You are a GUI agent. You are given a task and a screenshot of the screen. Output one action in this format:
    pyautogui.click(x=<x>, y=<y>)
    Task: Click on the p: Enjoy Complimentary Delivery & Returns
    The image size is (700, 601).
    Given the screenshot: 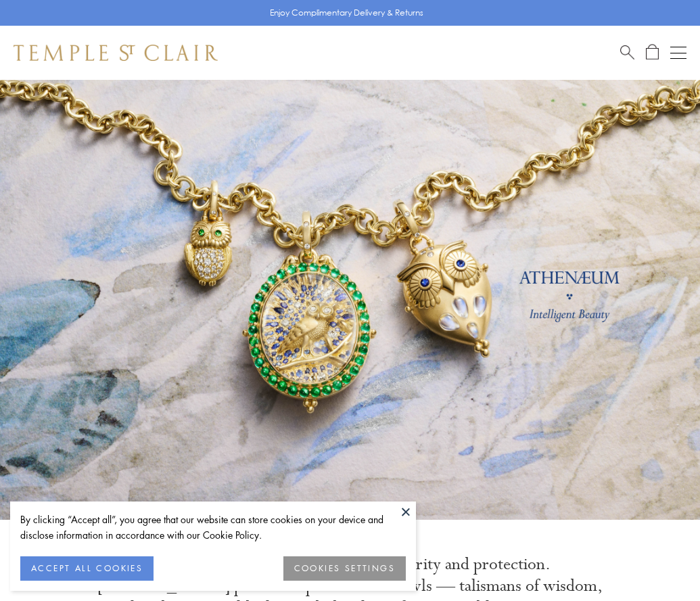 What is the action you would take?
    pyautogui.click(x=347, y=13)
    